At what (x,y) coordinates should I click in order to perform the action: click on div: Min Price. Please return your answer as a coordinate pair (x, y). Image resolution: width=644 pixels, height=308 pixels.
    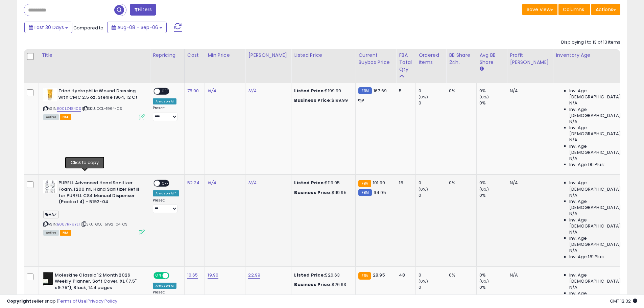
    Looking at the image, I should click on (225, 55).